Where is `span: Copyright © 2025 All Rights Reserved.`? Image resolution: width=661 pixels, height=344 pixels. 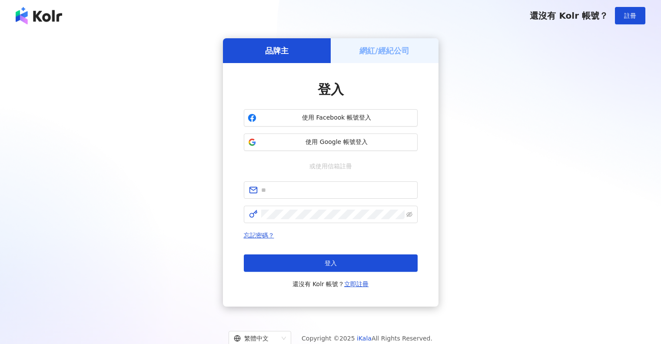 span: Copyright © 2025 All Rights Reserved. is located at coordinates (367, 338).